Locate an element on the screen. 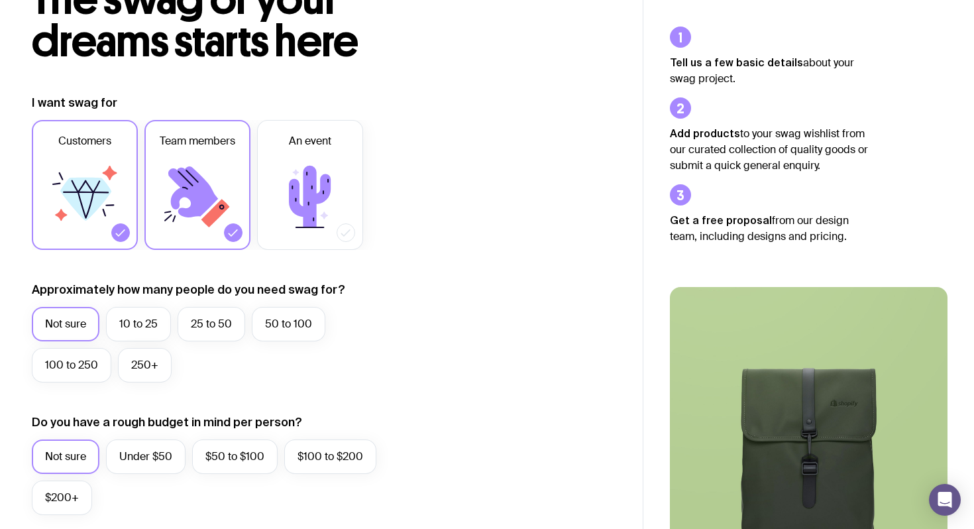 This screenshot has width=974, height=529. label: 250+ is located at coordinates (145, 365).